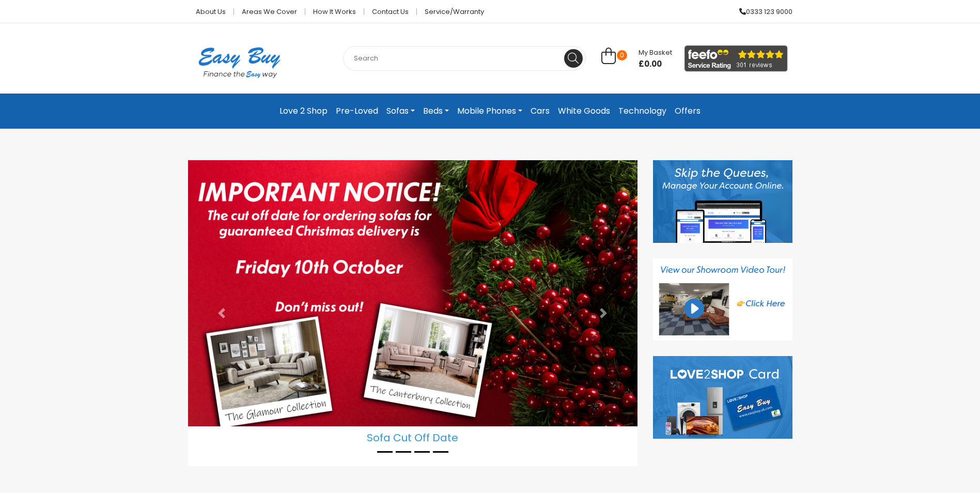 Image resolution: width=980 pixels, height=493 pixels. What do you see at coordinates (622, 55) in the screenshot?
I see `span: 0` at bounding box center [622, 55].